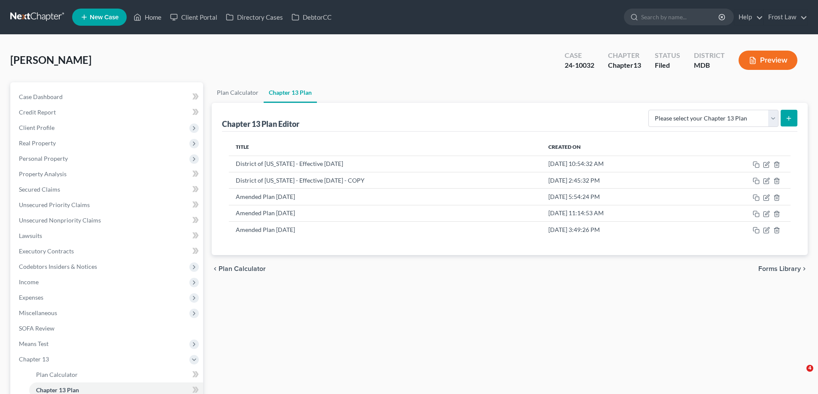 The width and height of the screenshot is (818, 394). Describe the element at coordinates (38, 313) in the screenshot. I see `span: Miscellaneous` at that location.